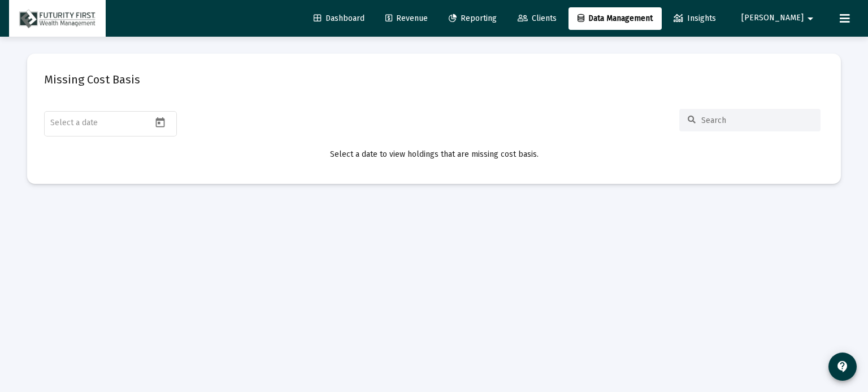 This screenshot has height=392, width=868. What do you see at coordinates (406, 18) in the screenshot?
I see `a: Revenue` at bounding box center [406, 18].